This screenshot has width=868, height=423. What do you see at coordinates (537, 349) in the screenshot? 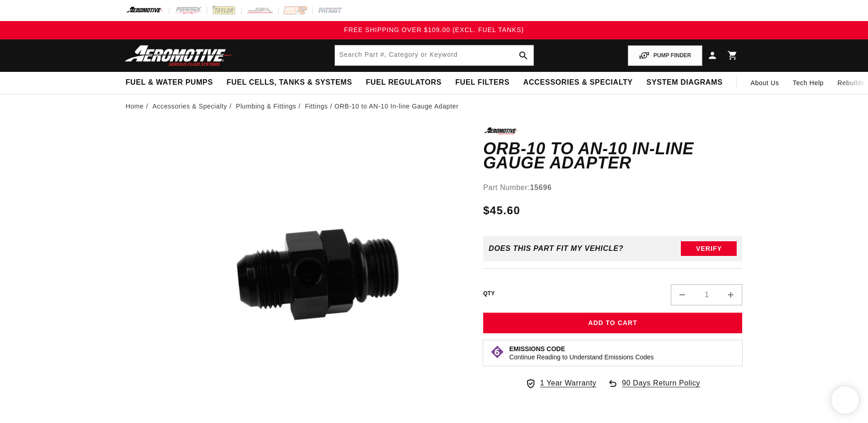
I see `strong: Emissions Code` at bounding box center [537, 349].